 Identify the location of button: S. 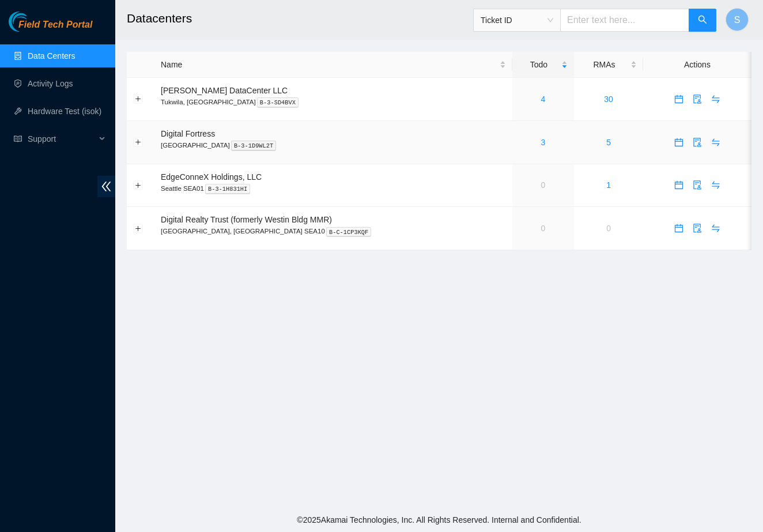
(737, 20).